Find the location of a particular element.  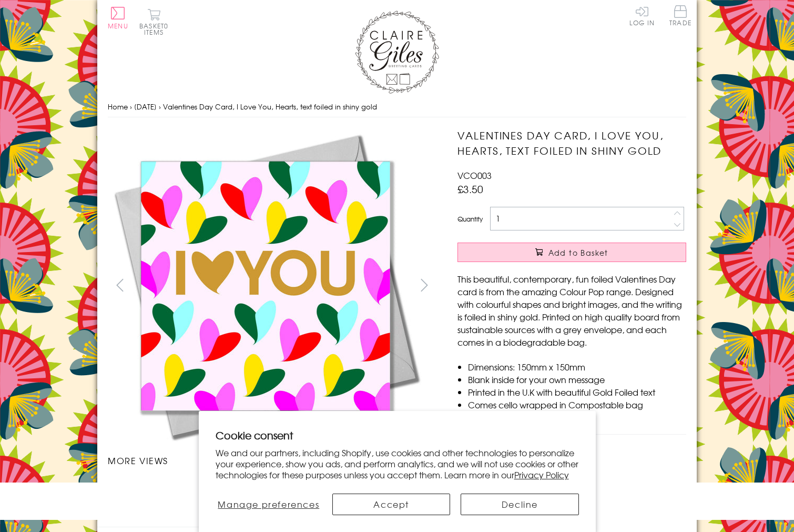

li: Carousel Page 1 (Current Slide) is located at coordinates (149, 488).